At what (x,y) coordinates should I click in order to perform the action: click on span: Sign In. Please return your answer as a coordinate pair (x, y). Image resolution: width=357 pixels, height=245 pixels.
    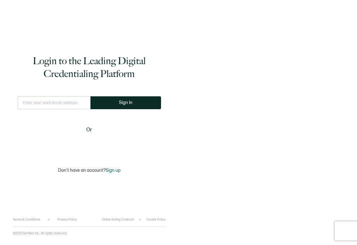
    Looking at the image, I should click on (126, 102).